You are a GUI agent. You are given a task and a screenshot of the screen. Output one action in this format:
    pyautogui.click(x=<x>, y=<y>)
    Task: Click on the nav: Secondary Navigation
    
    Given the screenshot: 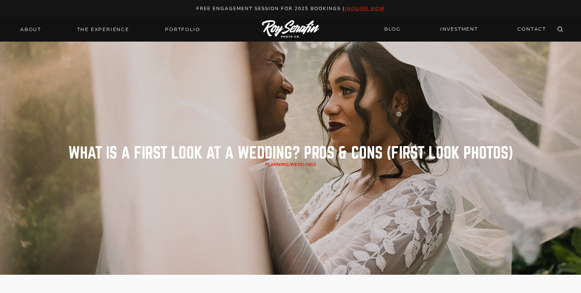 What is the action you would take?
    pyautogui.click(x=465, y=29)
    